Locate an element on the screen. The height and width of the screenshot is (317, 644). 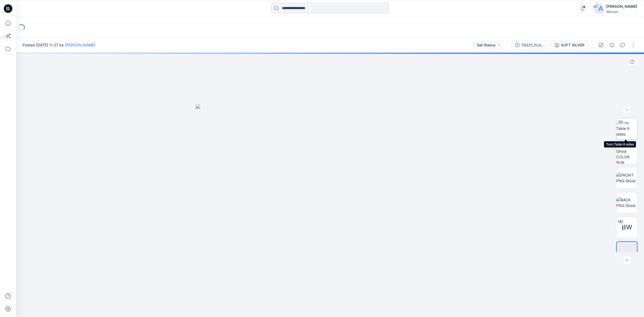
div: TS221_FLUTTER SLV MIDI DRESS is located at coordinates (533, 45).